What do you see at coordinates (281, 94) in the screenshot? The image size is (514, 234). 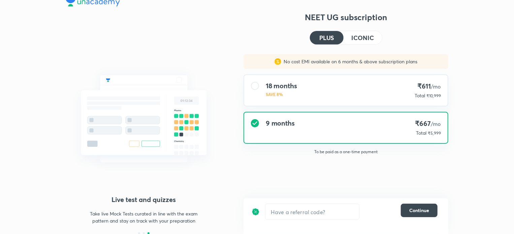 I see `p: SAVE 8%` at bounding box center [281, 94].